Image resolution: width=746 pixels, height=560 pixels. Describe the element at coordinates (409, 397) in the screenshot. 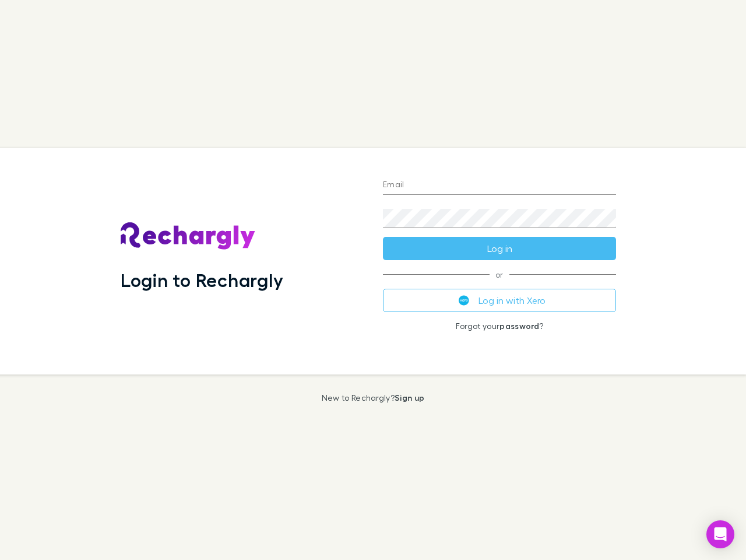

I see `a: Sign up` at that location.